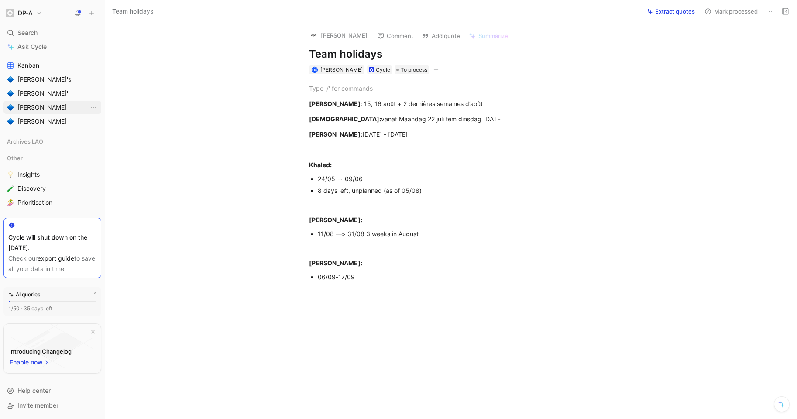 Image resolution: width=797 pixels, height=419 pixels. What do you see at coordinates (489, 36) in the screenshot?
I see `button: Summarize` at bounding box center [489, 36].